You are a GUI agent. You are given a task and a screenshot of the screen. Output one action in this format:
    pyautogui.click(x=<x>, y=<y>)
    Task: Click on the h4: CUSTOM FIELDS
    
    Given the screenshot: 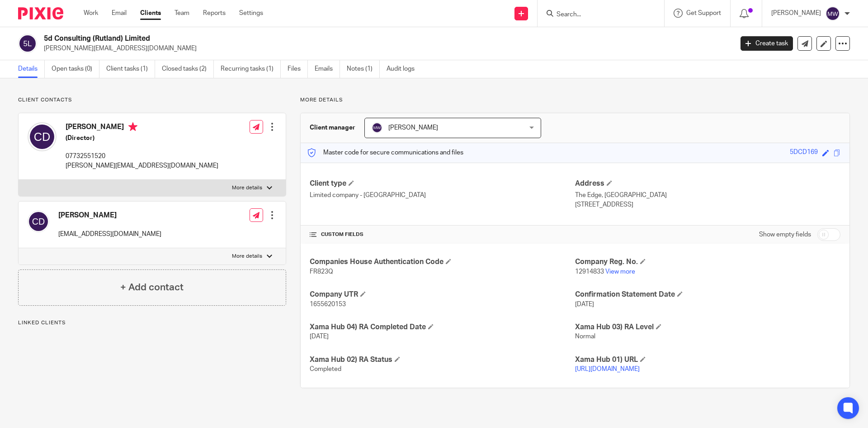 What is the action you would take?
    pyautogui.click(x=442, y=235)
    